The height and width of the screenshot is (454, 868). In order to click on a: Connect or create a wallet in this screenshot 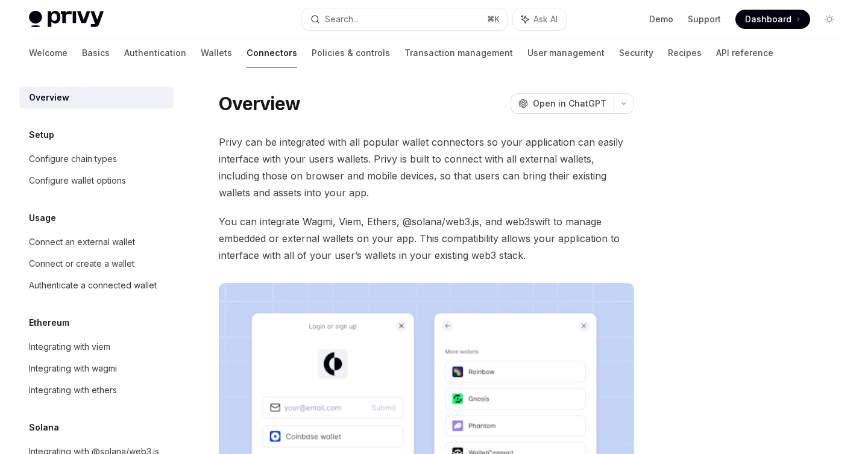, I will do `click(96, 264)`.